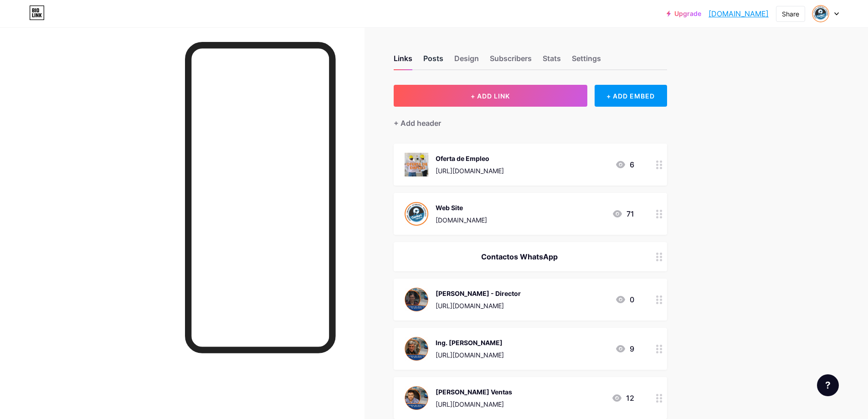  I want to click on a: Upgrade, so click(684, 14).